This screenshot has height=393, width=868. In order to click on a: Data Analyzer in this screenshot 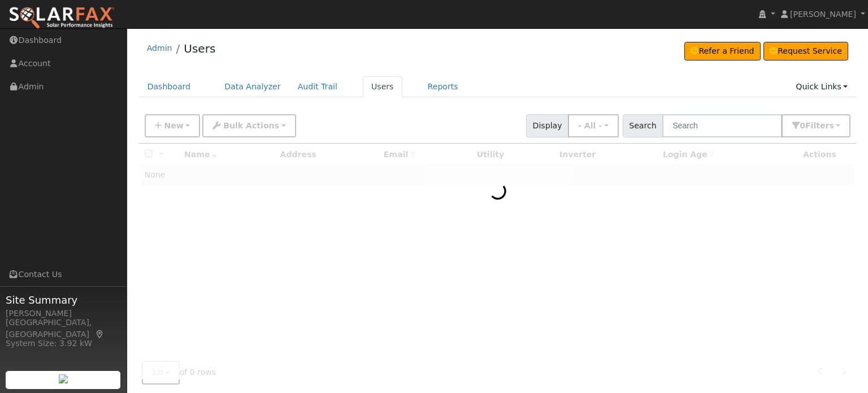, I will do `click(253, 86)`.